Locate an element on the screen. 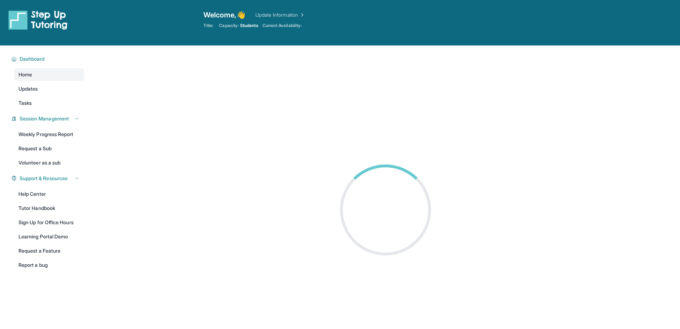  button: Support & Resources is located at coordinates (48, 179).